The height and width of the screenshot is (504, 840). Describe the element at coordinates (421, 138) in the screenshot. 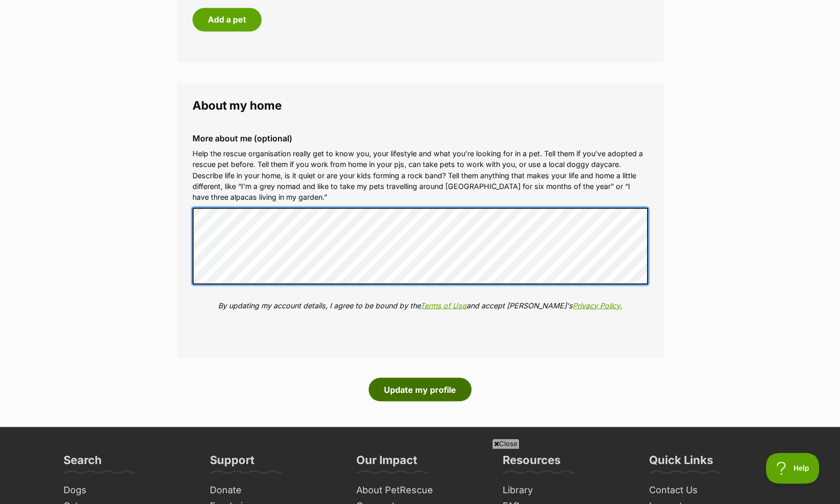

I see `label: More about me (optional)` at that location.